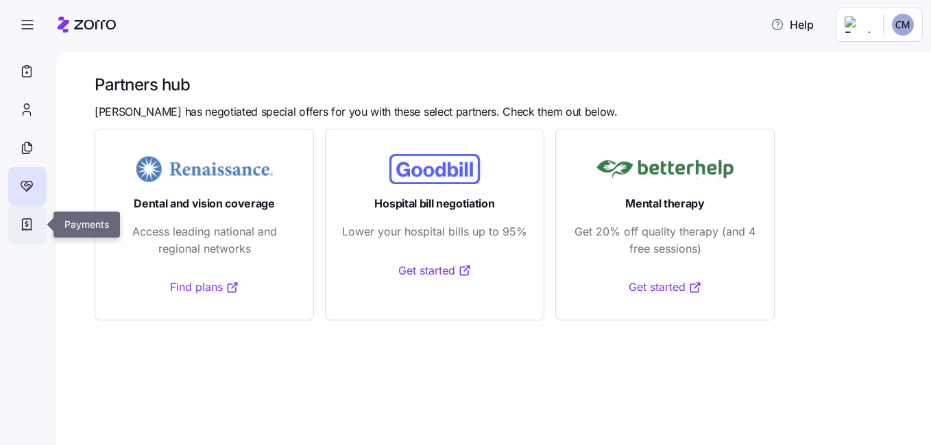  I want to click on span: Hospital bill negotiation, so click(434, 204).